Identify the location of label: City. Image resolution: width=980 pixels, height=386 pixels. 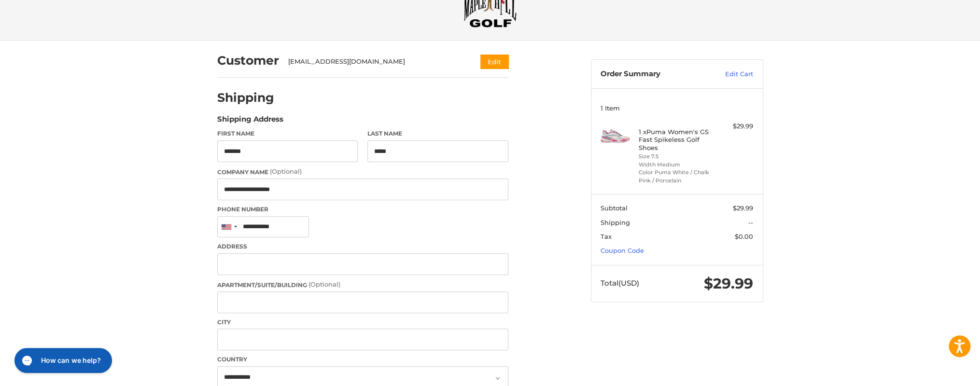
(363, 323).